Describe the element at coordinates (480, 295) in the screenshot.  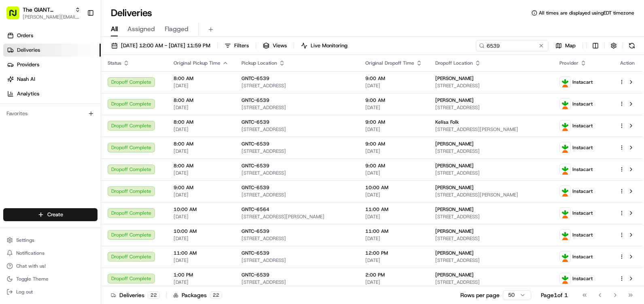
I see `p: Rows per page` at that location.